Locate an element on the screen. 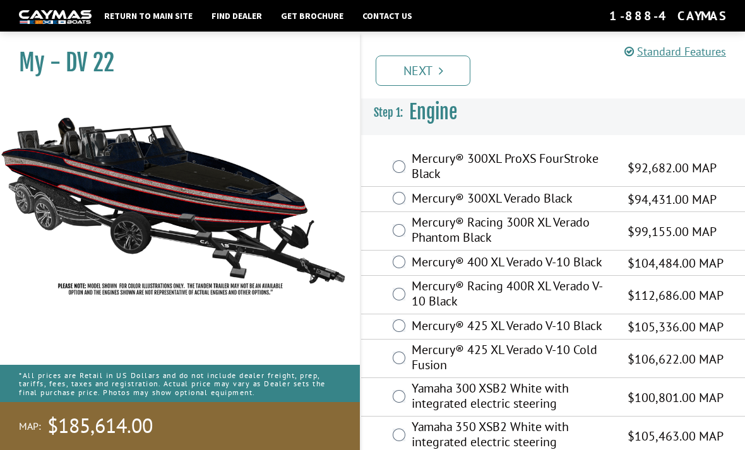 The height and width of the screenshot is (450, 745). label: Mercury® 300XL ProXS FourStroke Black is located at coordinates (511, 167).